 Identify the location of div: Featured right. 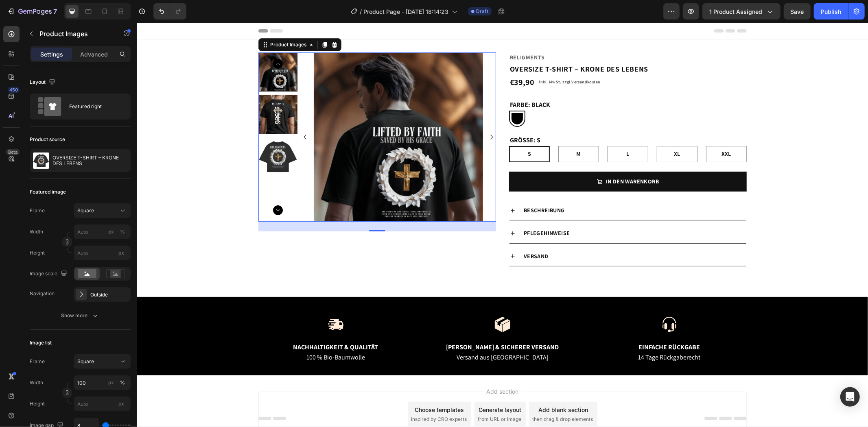
(94, 107).